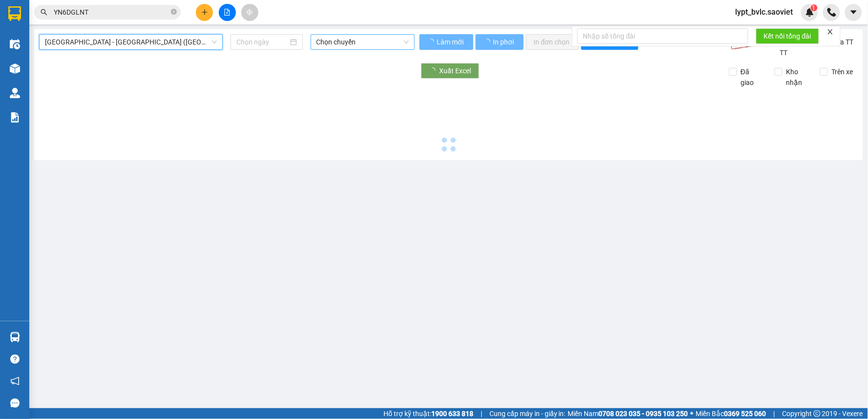 This screenshot has height=419, width=868. Describe the element at coordinates (810, 12) in the screenshot. I see `img: icon-new-feature` at that location.